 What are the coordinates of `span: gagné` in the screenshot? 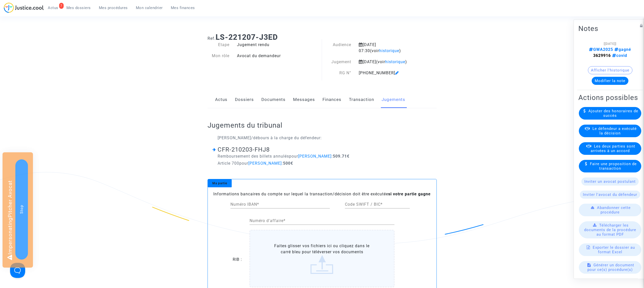 It's located at (623, 50).